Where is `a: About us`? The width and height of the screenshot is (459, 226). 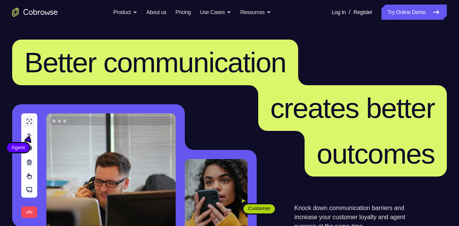
a: About us is located at coordinates (156, 12).